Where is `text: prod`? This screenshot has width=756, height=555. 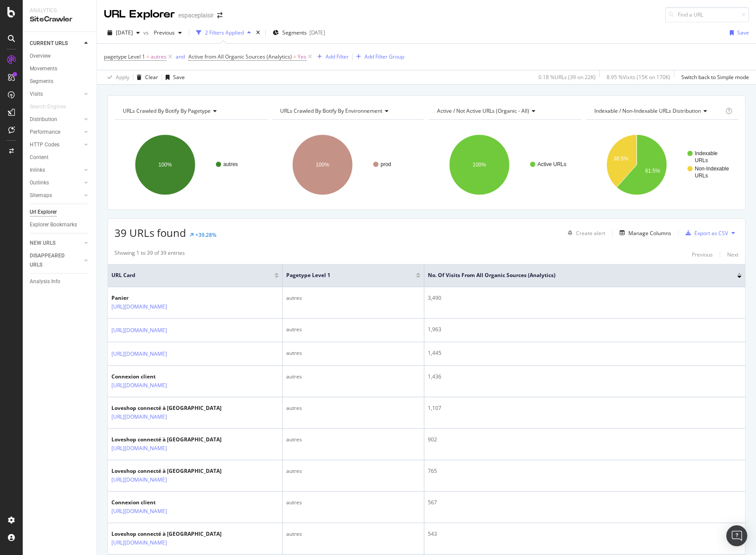 text: prod is located at coordinates (386, 164).